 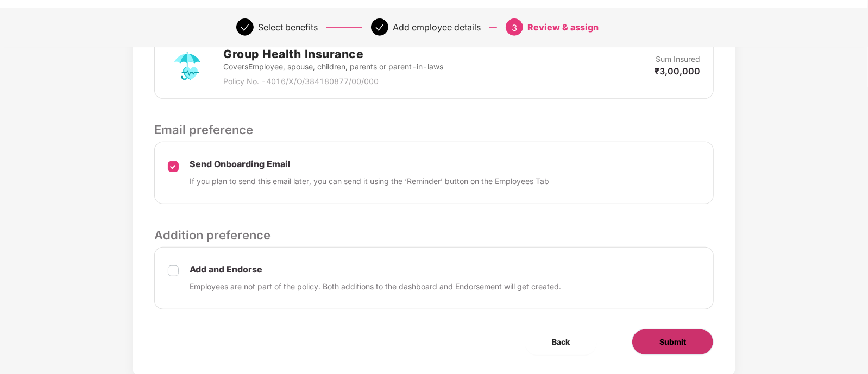 I want to click on div: Select benefits, so click(x=288, y=28).